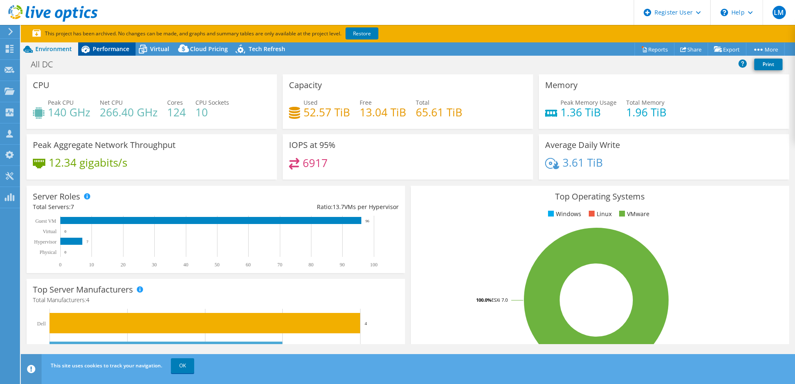 This screenshot has width=795, height=384. What do you see at coordinates (599, 214) in the screenshot?
I see `li: Linux` at bounding box center [599, 214].